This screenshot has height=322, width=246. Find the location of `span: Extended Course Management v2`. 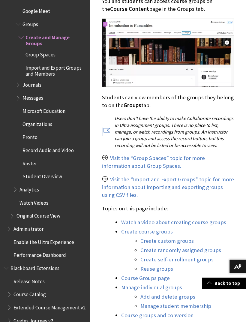

span: Extended Course Management v2 is located at coordinates (50, 307).